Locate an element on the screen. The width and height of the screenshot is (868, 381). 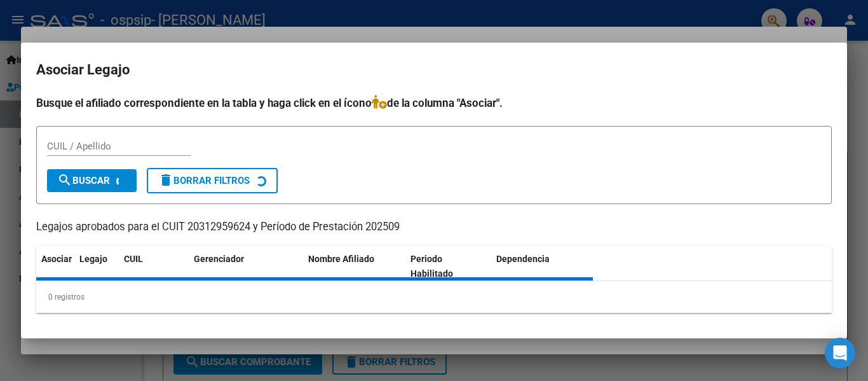
button: Buscar is located at coordinates (91, 180).